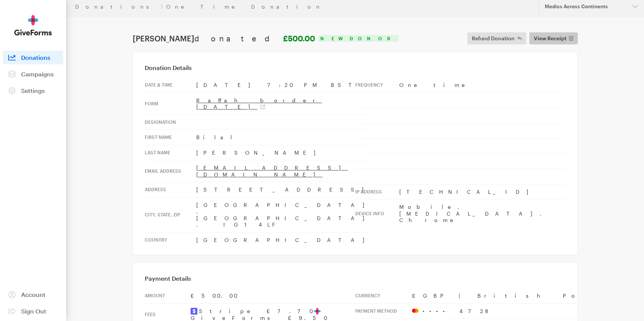 This screenshot has width=644, height=321. I want to click on a: Settings, so click(33, 90).